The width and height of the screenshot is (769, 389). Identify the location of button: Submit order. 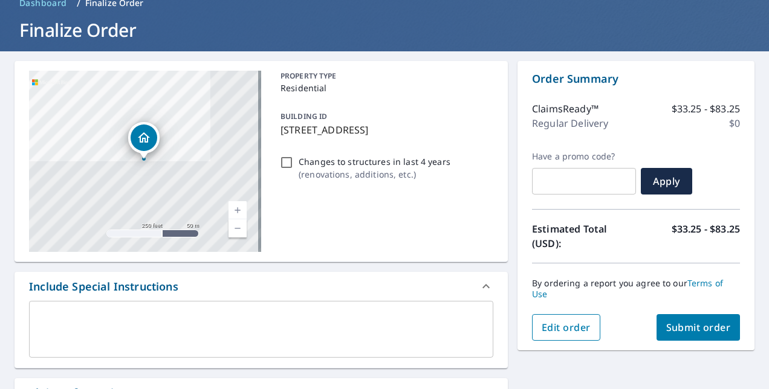
(698, 328).